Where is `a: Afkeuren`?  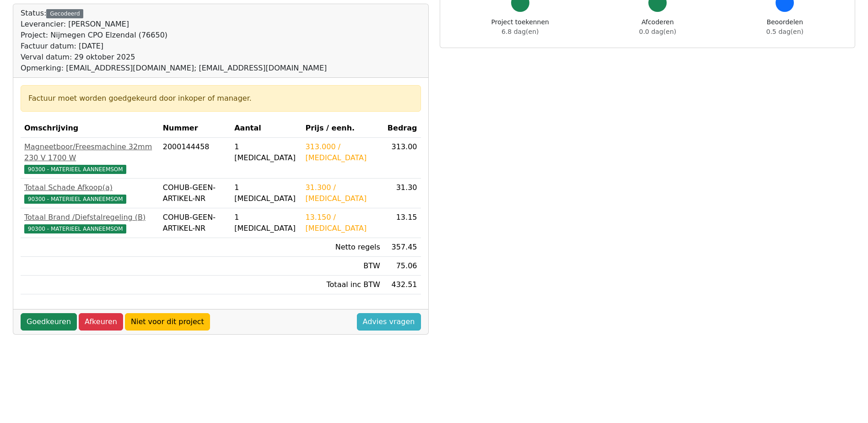 a: Afkeuren is located at coordinates (100, 322).